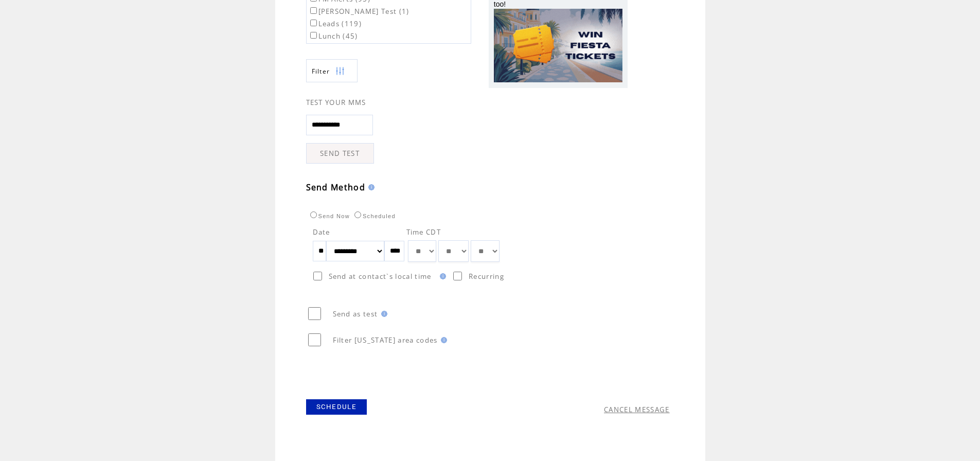  Describe the element at coordinates (380, 276) in the screenshot. I see `span: Send at contact`s local time` at that location.